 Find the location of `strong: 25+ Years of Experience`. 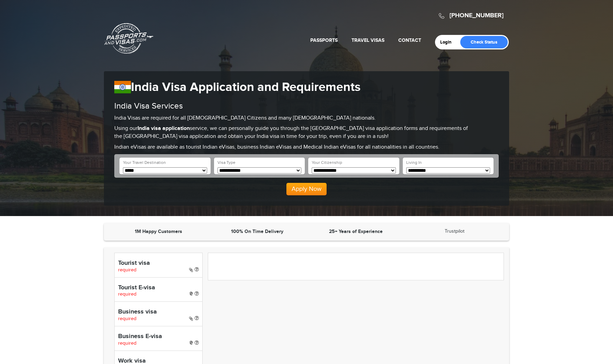

strong: 25+ Years of Experience is located at coordinates (356, 231).